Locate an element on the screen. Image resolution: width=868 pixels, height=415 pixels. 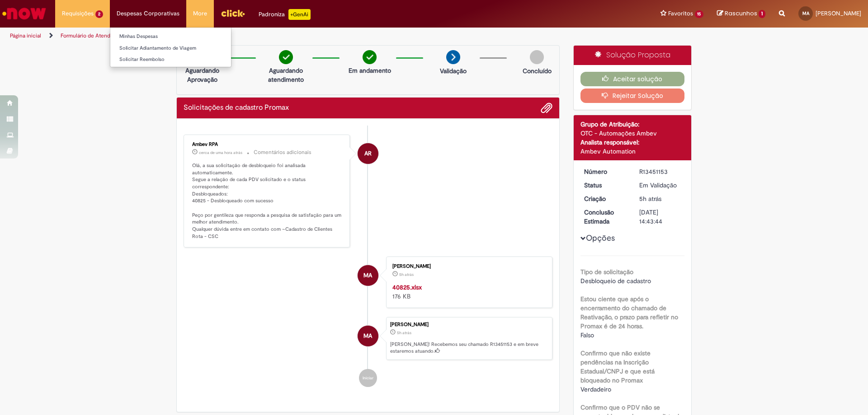
a: Rascunhos is located at coordinates (742, 13).